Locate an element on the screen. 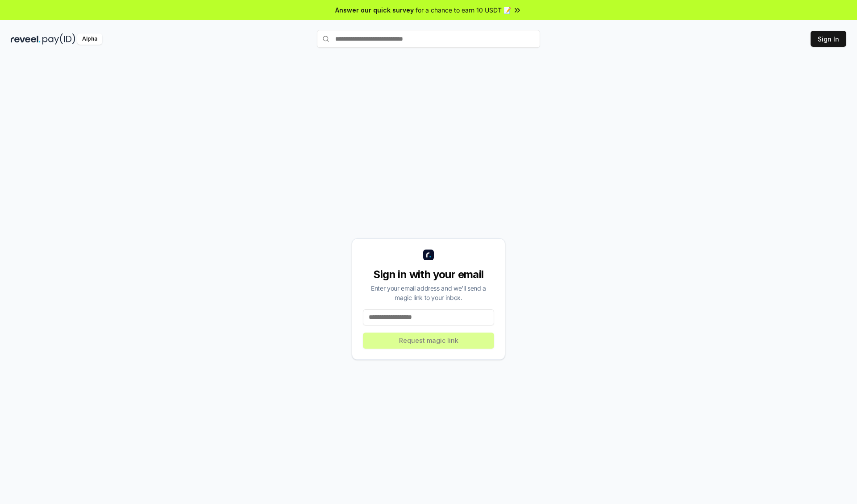 This screenshot has height=504, width=857. img: reveel_dark is located at coordinates (25, 39).